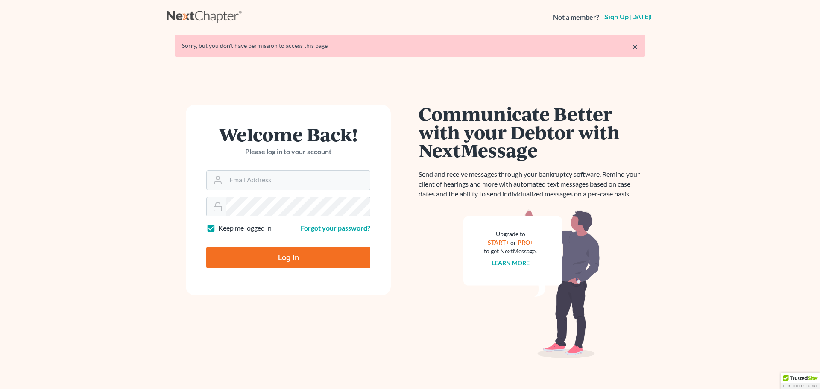  I want to click on a: Learn more, so click(510, 263).